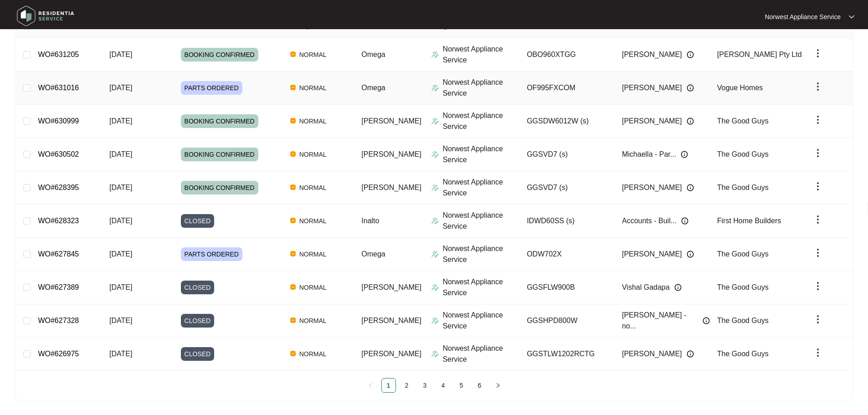  What do you see at coordinates (407, 386) in the screenshot?
I see `li: 2` at bounding box center [407, 386].